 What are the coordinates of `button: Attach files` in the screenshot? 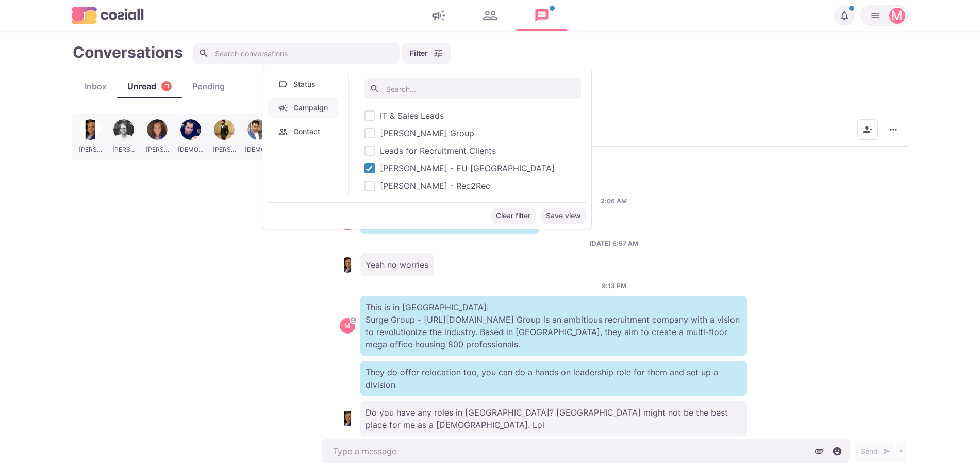 It's located at (819, 451).